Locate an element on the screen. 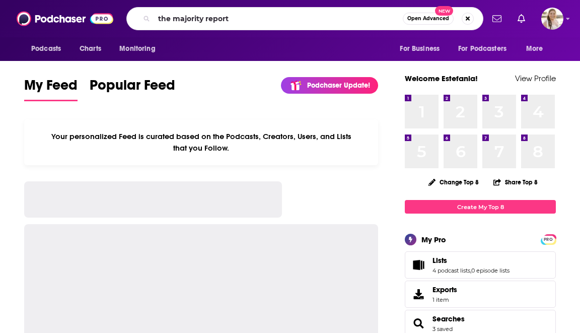 This screenshot has width=580, height=333. a: Charts is located at coordinates (90, 49).